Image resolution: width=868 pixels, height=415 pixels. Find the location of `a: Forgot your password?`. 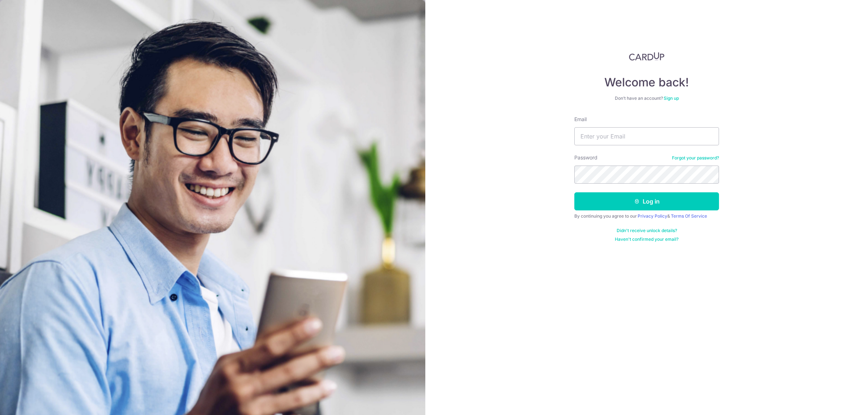

a: Forgot your password? is located at coordinates (696, 158).